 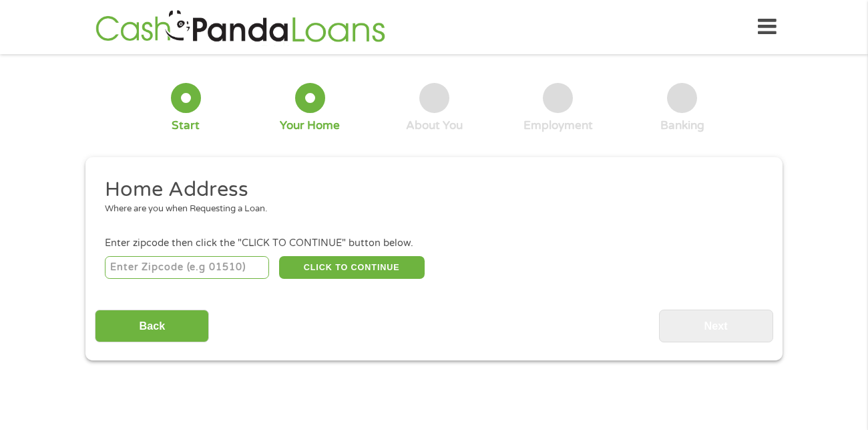 What do you see at coordinates (434, 125) in the screenshot?
I see `div: About You` at bounding box center [434, 125].